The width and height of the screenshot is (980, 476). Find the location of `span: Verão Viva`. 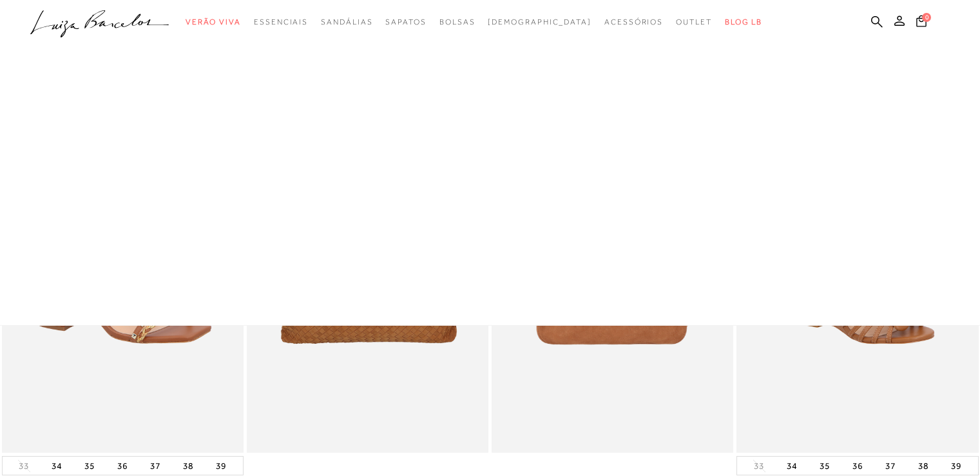

span: Verão Viva is located at coordinates (214, 22).